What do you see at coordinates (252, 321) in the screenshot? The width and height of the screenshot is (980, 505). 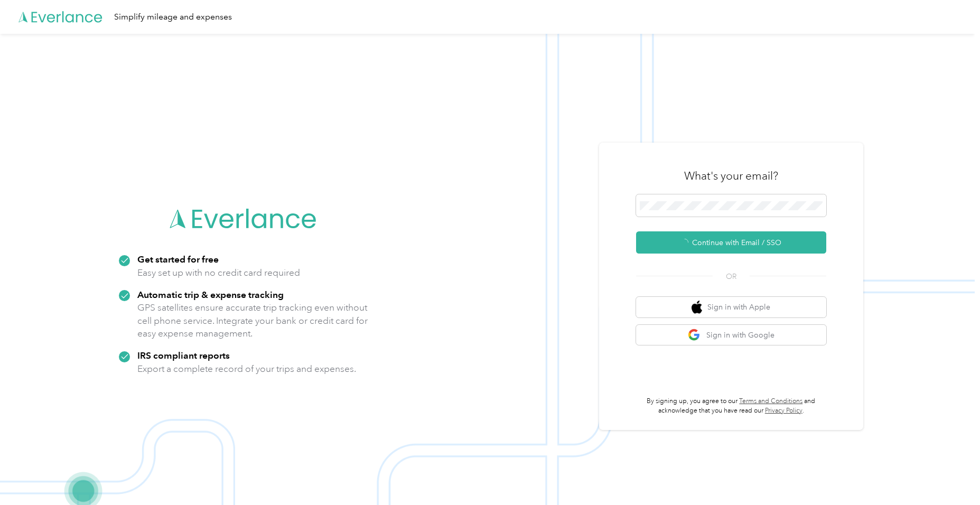 I see `p: GPS satellites ensure accurate trip tracking even without cell phone service. Integrate your bank...` at bounding box center [252, 321].